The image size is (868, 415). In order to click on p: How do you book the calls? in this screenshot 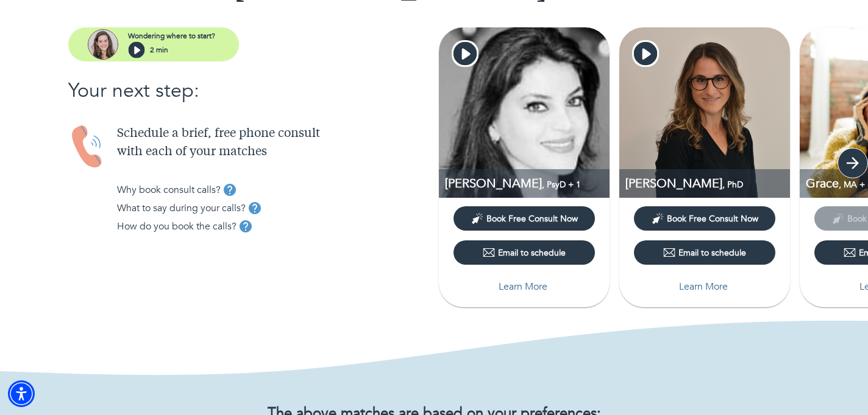, I will do `click(176, 226)`.